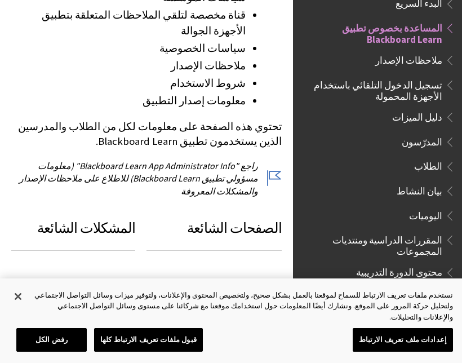 The width and height of the screenshot is (462, 363). What do you see at coordinates (146, 178) in the screenshot?
I see `p: راجع "Blackboard Learn App Administrator Info" (معلومات مسؤولي تطبيق Blackboard Learn) للاطلاع عل...` at bounding box center [146, 178].